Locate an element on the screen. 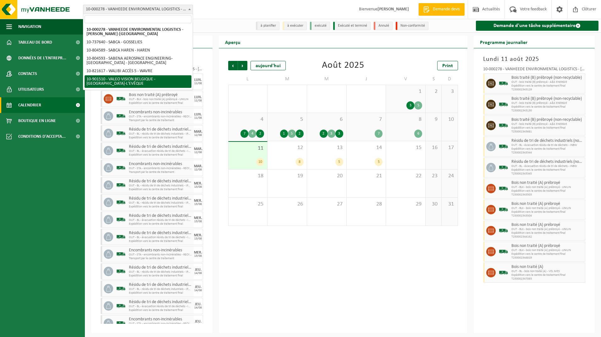  span: 21 is located at coordinates (366, 176).